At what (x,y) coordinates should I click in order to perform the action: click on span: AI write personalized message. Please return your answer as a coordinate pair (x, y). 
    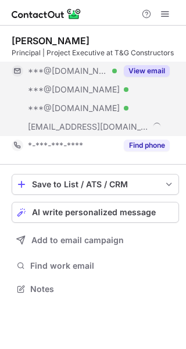
    Looking at the image, I should click on (94, 213).